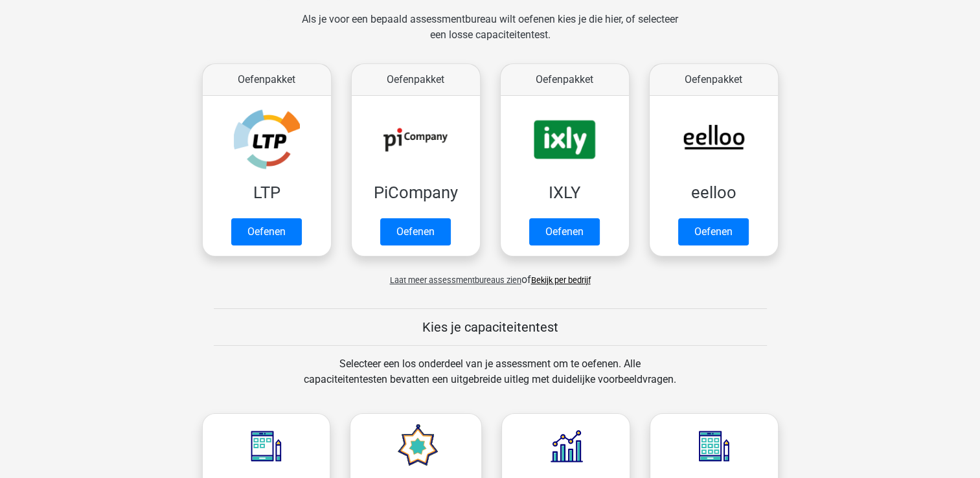 Image resolution: width=980 pixels, height=478 pixels. Describe the element at coordinates (455, 280) in the screenshot. I see `span: Laat meer assessmentbureaus zien` at that location.